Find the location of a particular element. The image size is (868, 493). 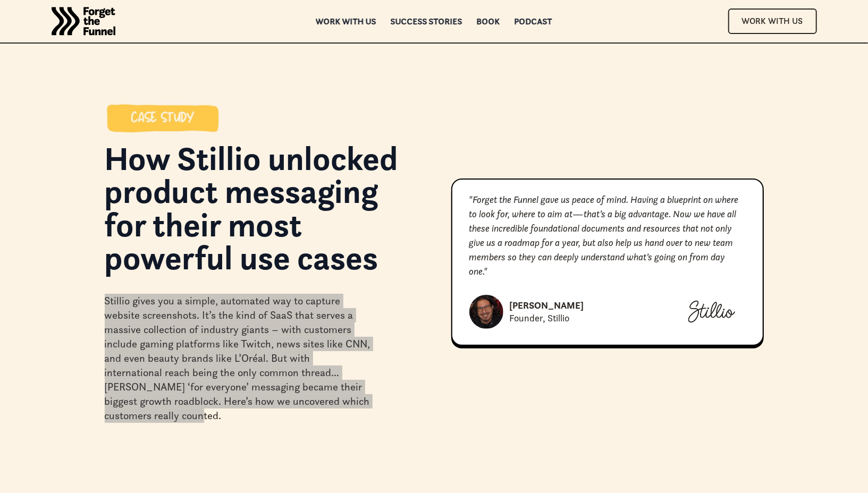

h1: How Stillio unlocked product messaging for their most powerful use cases is located at coordinates (261, 214).